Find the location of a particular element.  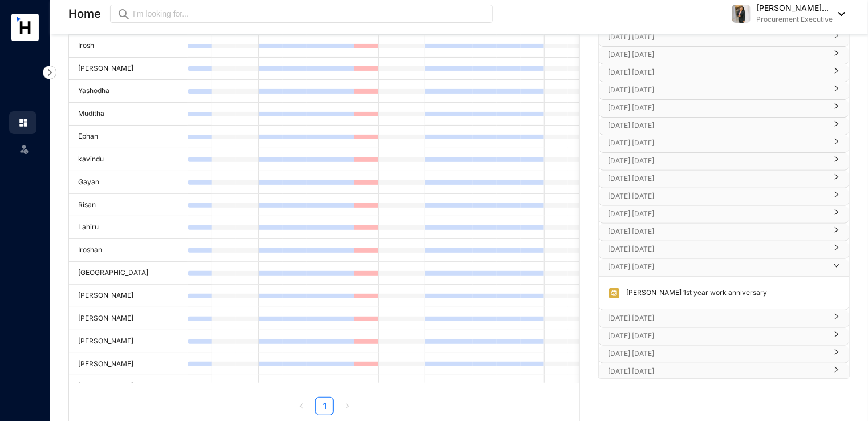

td: Ephan is located at coordinates (128, 137).